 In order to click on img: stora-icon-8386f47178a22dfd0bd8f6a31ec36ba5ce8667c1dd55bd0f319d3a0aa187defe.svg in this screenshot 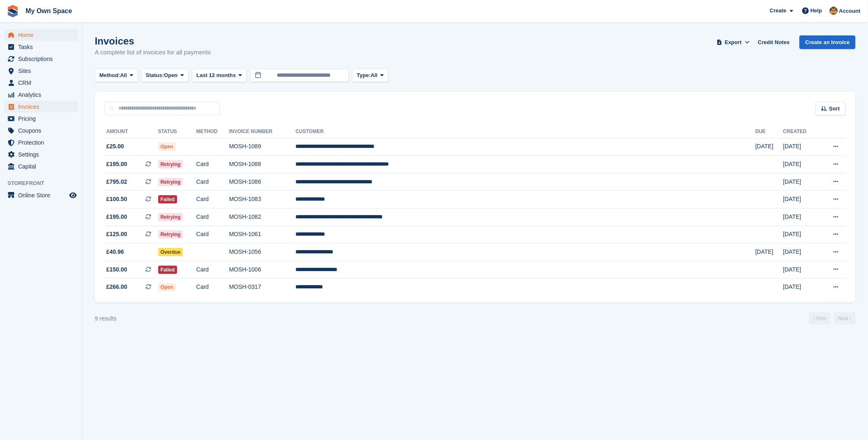, I will do `click(13, 11)`.